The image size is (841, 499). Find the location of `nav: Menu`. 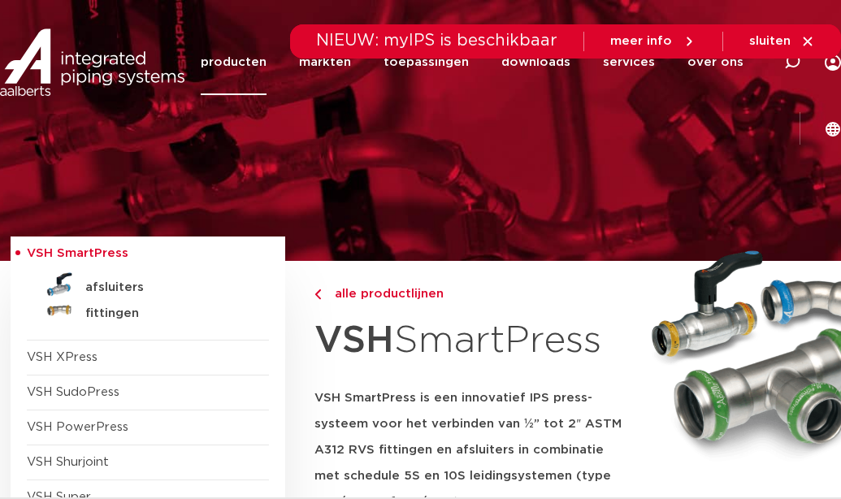

nav: Menu is located at coordinates (472, 62).